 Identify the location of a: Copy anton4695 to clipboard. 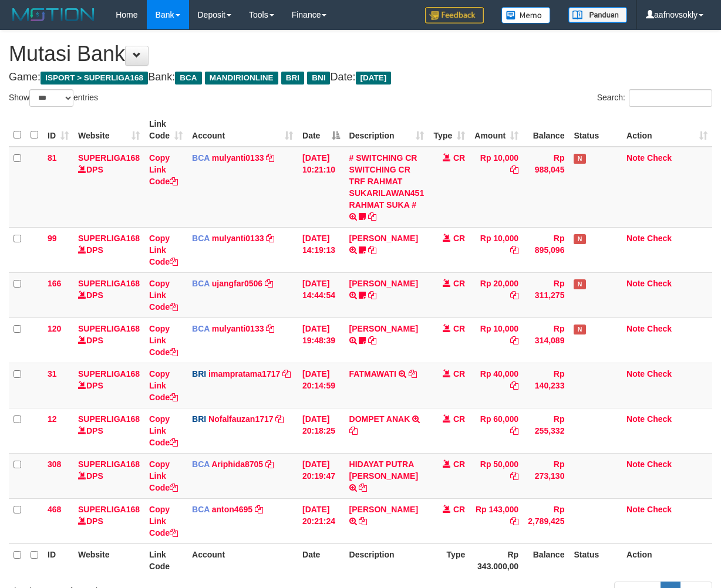
(259, 509).